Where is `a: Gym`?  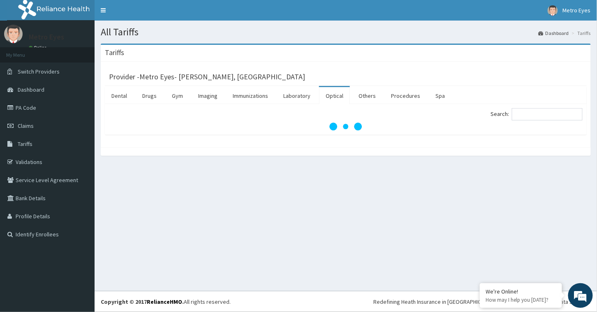 a: Gym is located at coordinates (177, 96).